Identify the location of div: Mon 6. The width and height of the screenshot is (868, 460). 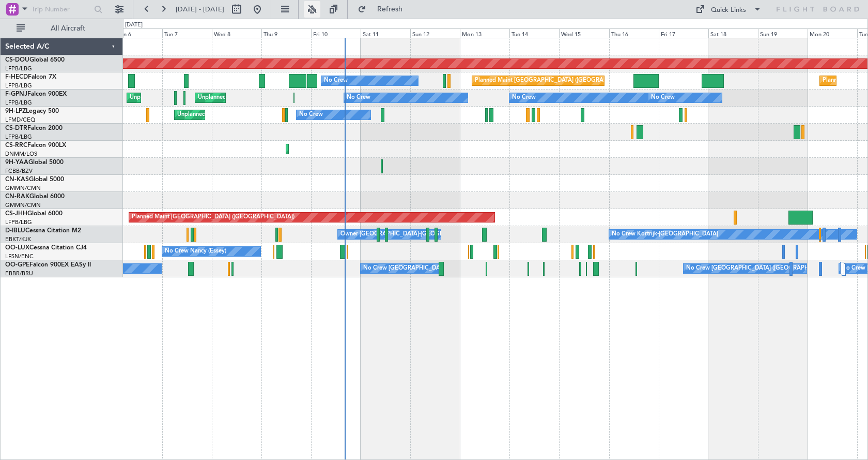
(137, 33).